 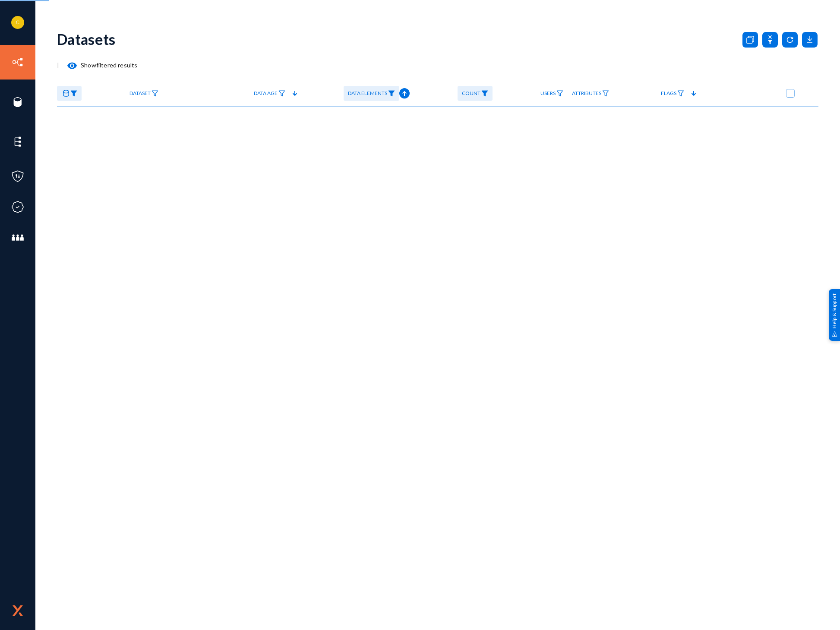 What do you see at coordinates (18, 238) in the screenshot?
I see `img: icon-members.svg` at bounding box center [18, 238].